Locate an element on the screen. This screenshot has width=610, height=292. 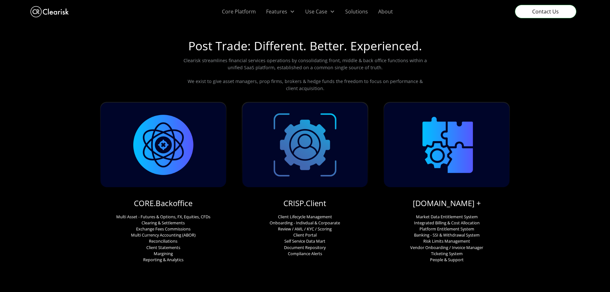
p: Client Lifecycle Management Onboarding - Indivdual & Corpoarate Review / AML / KYC / Scoring Clie... is located at coordinates (305, 235).